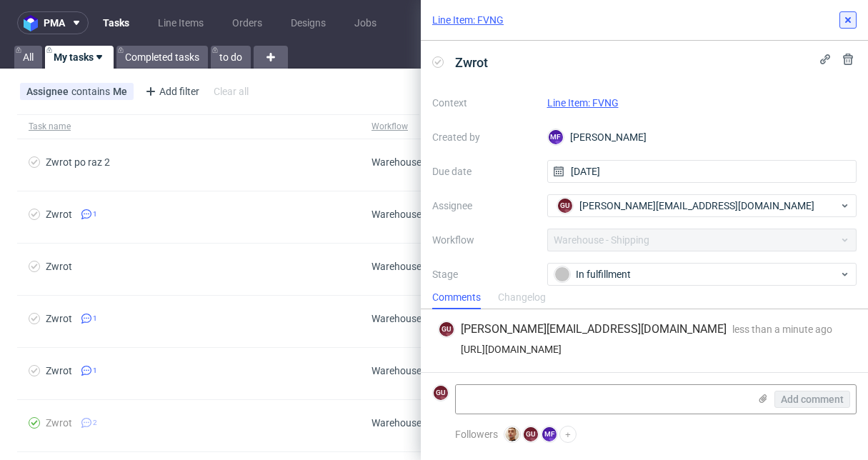 The image size is (868, 460). Describe the element at coordinates (476, 434) in the screenshot. I see `span: Followers` at that location.